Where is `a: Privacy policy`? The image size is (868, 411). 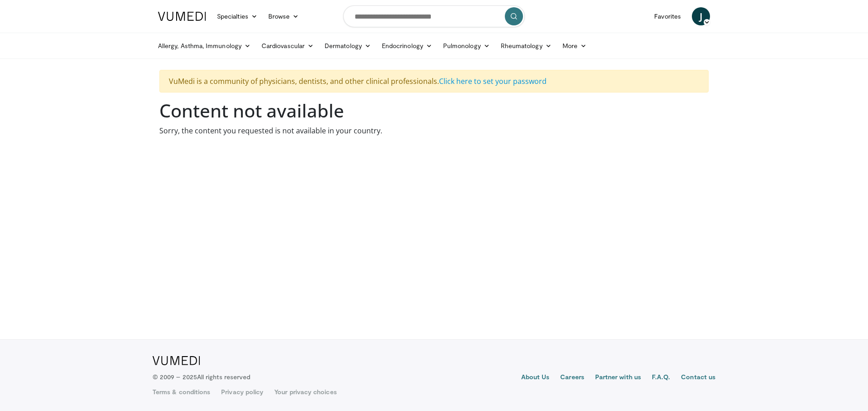
a: Privacy policy is located at coordinates (242, 392).